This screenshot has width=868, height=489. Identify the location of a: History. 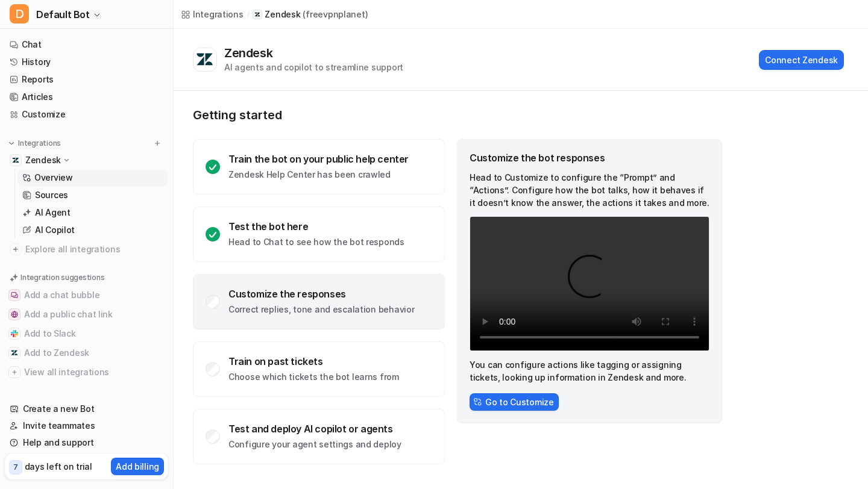
(86, 62).